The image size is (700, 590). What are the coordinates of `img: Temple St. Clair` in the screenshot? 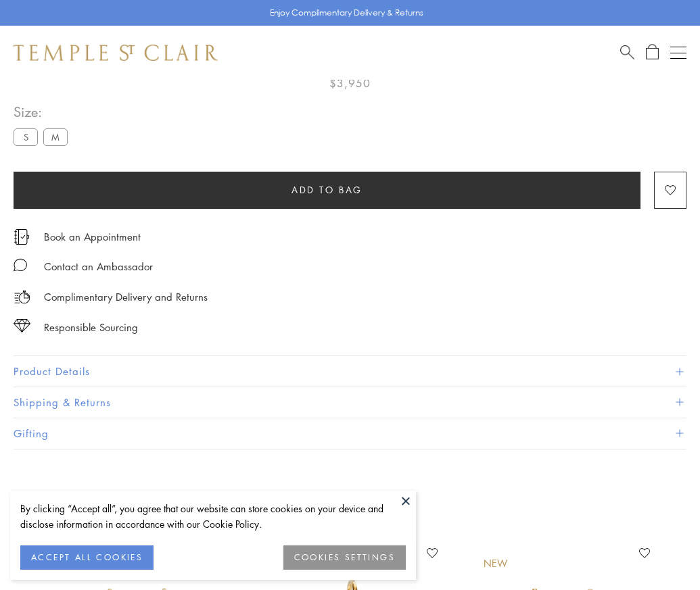 It's located at (115, 53).